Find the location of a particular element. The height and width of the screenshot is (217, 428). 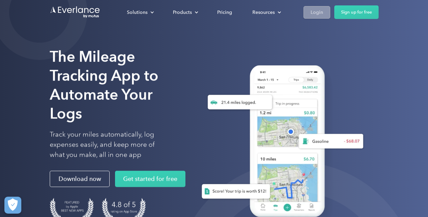

div: Login is located at coordinates (317, 12).